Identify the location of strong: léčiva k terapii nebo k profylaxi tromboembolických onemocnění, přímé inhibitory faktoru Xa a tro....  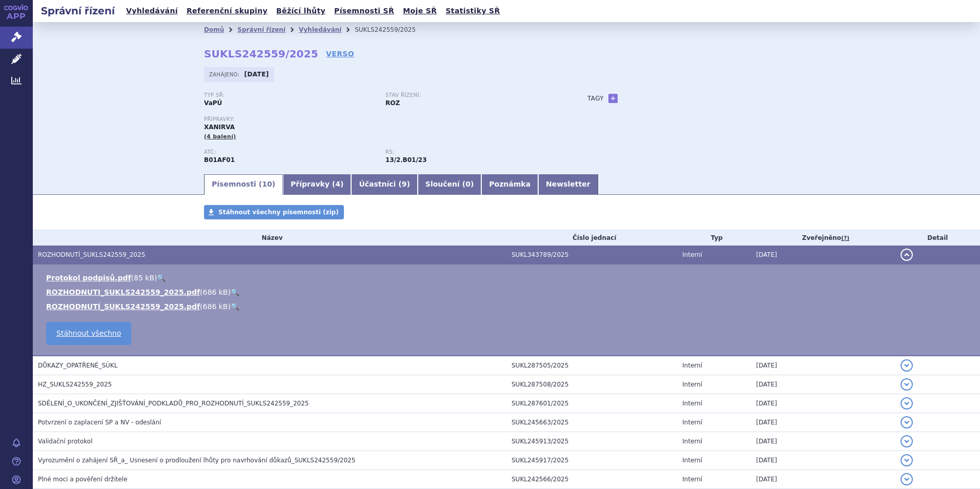
(393, 160).